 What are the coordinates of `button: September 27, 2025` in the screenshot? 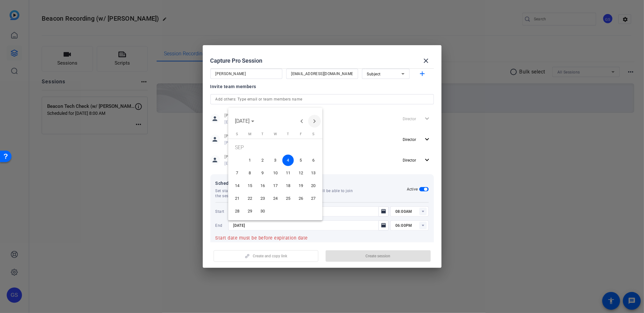 It's located at (314, 199).